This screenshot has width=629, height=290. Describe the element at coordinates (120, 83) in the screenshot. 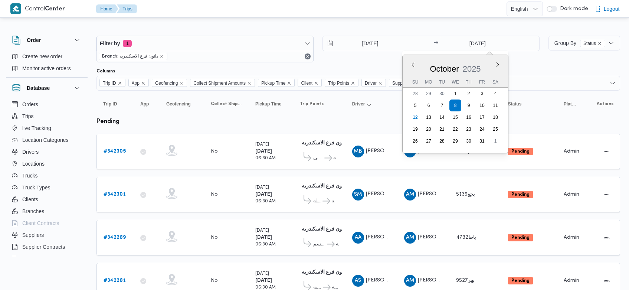

I see `button: Remove Trip ID from selection in this group` at that location.